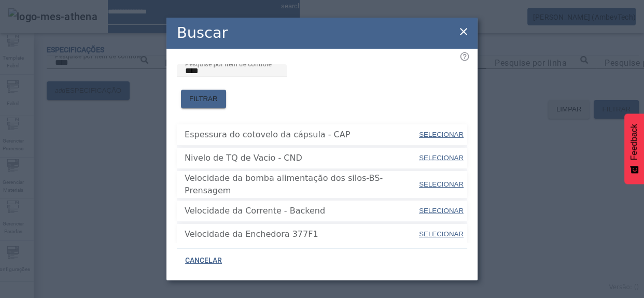 This screenshot has width=644, height=298. I want to click on span: Nivelo de TQ de Vacio - CND, so click(302, 158).